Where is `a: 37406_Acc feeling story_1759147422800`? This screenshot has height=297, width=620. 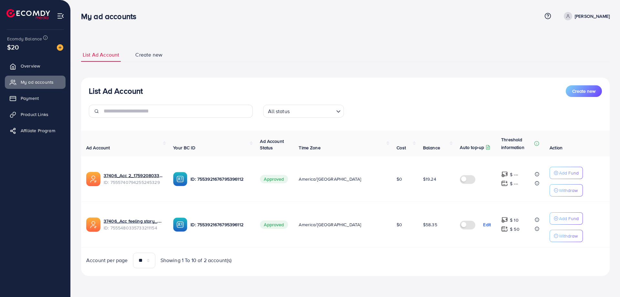
a: 37406_Acc feeling story_1759147422800 is located at coordinates (133, 221).